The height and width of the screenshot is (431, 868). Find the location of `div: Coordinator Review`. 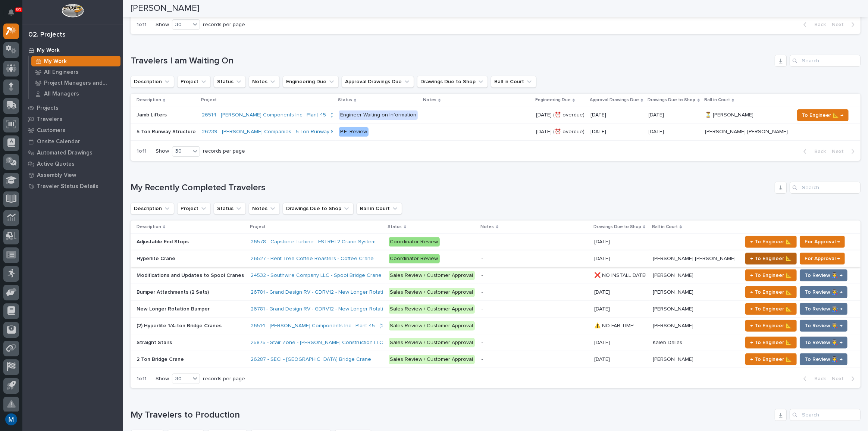

div: Coordinator Review is located at coordinates (414, 258).